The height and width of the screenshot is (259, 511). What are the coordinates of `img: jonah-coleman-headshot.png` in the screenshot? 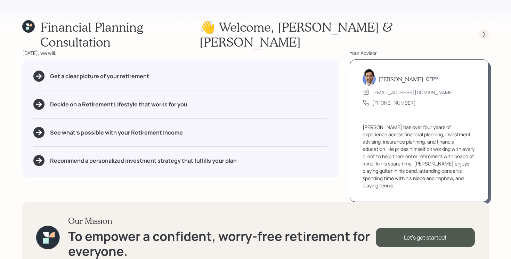 It's located at (369, 77).